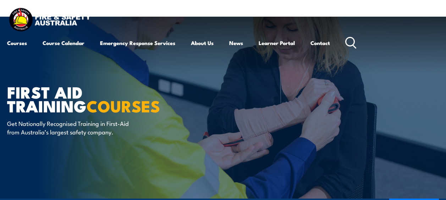 The width and height of the screenshot is (446, 200). Describe the element at coordinates (17, 43) in the screenshot. I see `a: Courses` at that location.